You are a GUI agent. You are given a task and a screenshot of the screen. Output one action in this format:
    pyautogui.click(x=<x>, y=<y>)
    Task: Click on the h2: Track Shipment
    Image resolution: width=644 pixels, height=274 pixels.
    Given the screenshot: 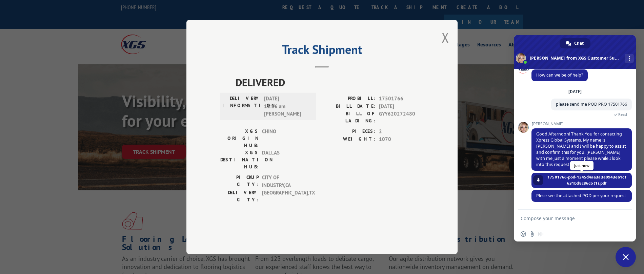 What is the action you would take?
    pyautogui.click(x=322, y=51)
    